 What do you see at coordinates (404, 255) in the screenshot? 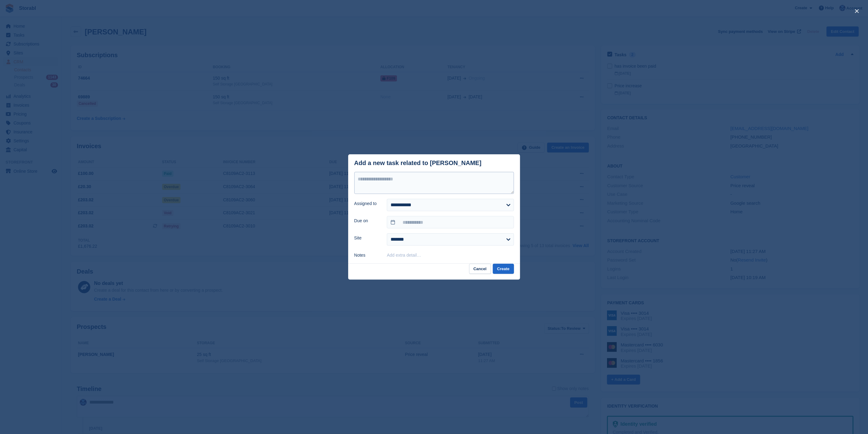
I see `button: Add extra detail…` at bounding box center [404, 255].